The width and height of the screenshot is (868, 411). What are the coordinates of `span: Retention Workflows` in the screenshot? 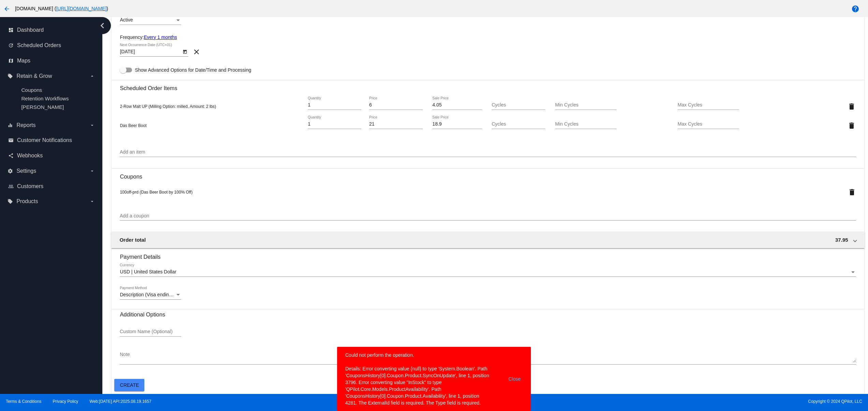 It's located at (45, 98).